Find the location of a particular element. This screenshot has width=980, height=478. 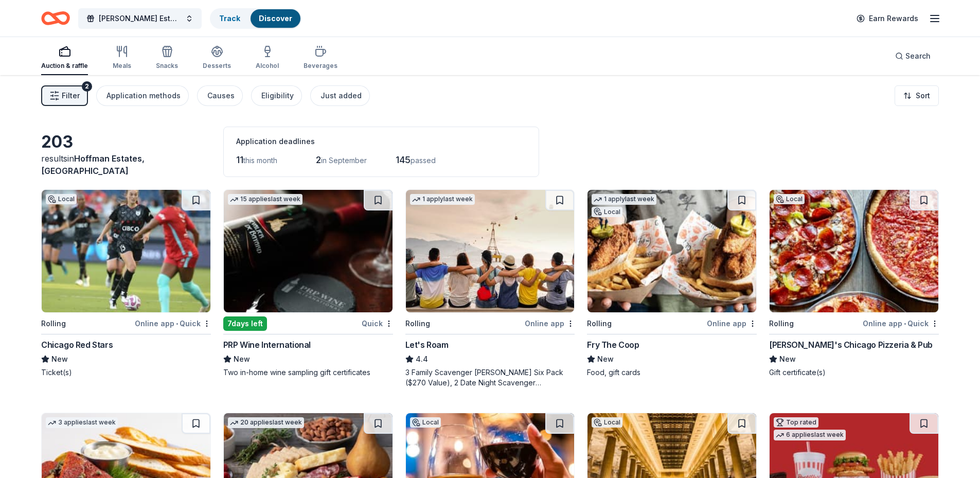

div: 2 is located at coordinates (87, 86).